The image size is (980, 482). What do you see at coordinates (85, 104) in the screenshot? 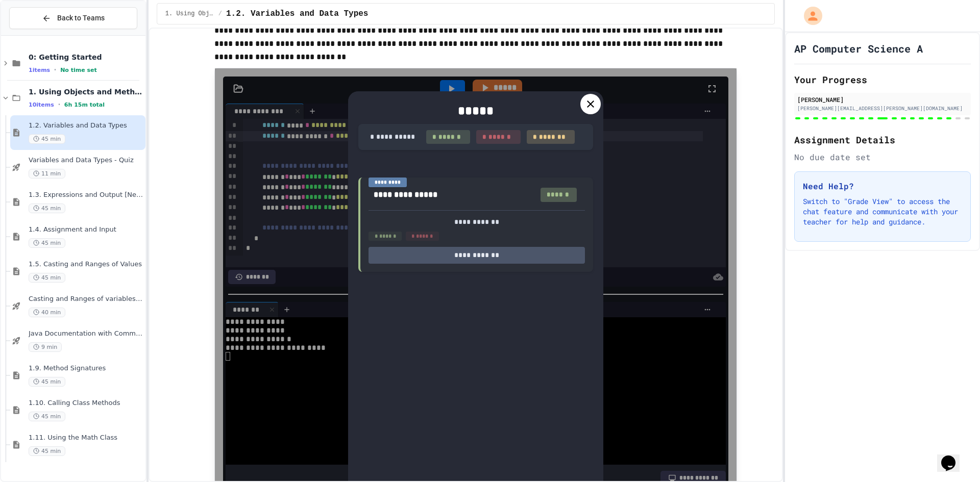
I see `span: 6h 15m total` at bounding box center [85, 104].